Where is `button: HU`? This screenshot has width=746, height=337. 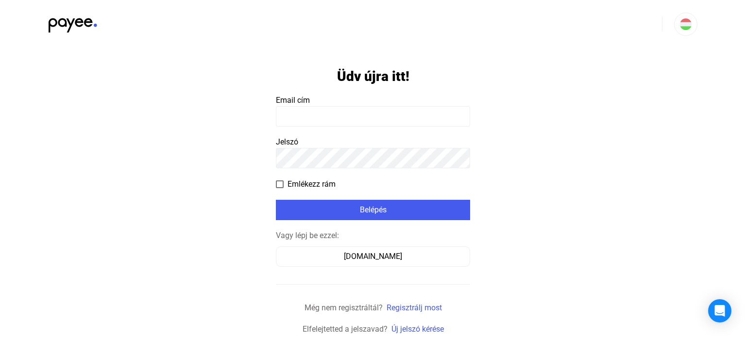
button: HU is located at coordinates (685, 24).